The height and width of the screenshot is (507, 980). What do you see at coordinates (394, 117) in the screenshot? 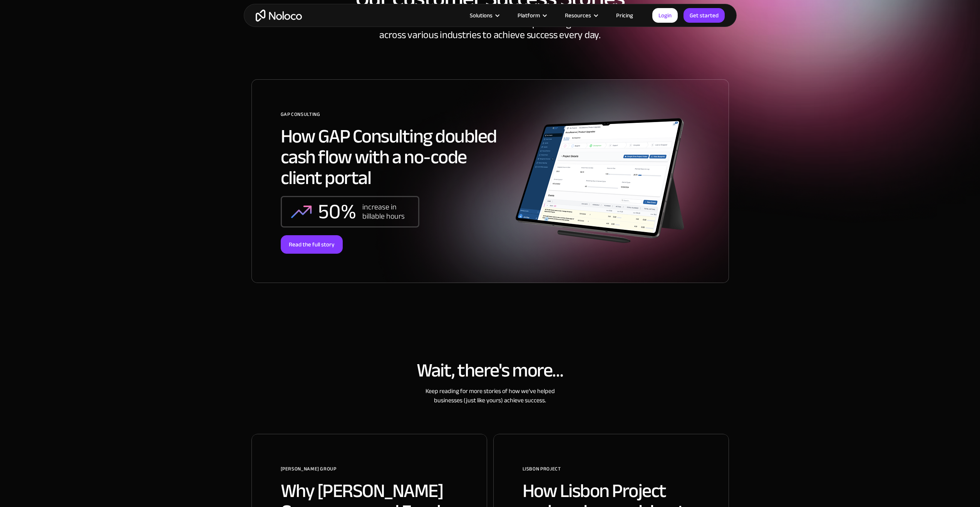
I see `div: GAP Consulting` at bounding box center [394, 117].